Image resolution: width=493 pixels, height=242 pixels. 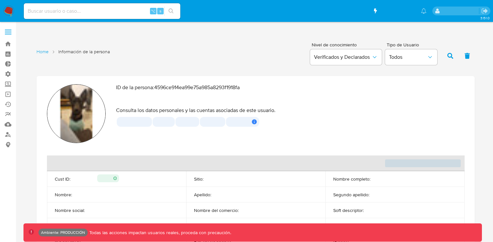 What do you see at coordinates (42, 52) in the screenshot?
I see `a: Home` at bounding box center [42, 52].